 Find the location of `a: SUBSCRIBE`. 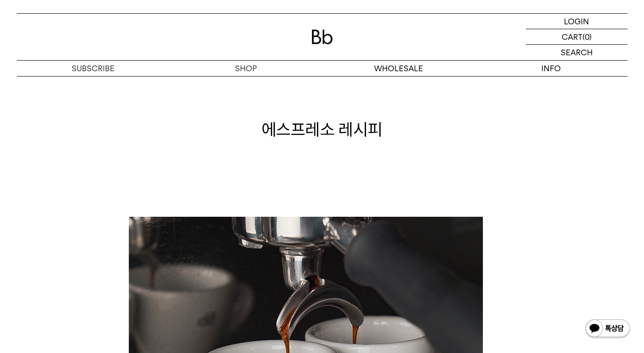

a: SUBSCRIBE is located at coordinates (93, 68).